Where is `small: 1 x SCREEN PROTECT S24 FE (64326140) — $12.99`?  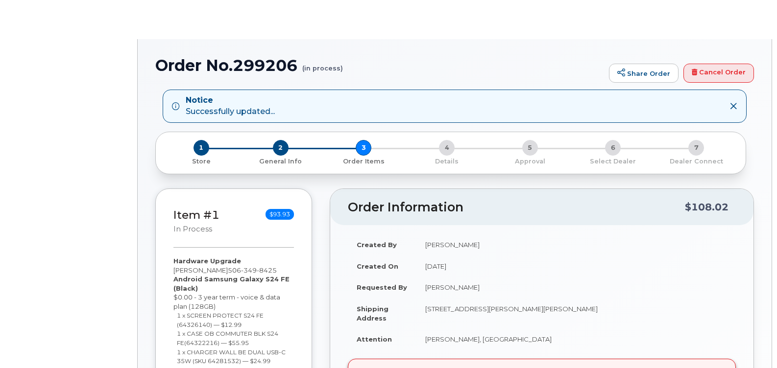 small: 1 x SCREEN PROTECT S24 FE (64326140) — $12.99 is located at coordinates (220, 320).